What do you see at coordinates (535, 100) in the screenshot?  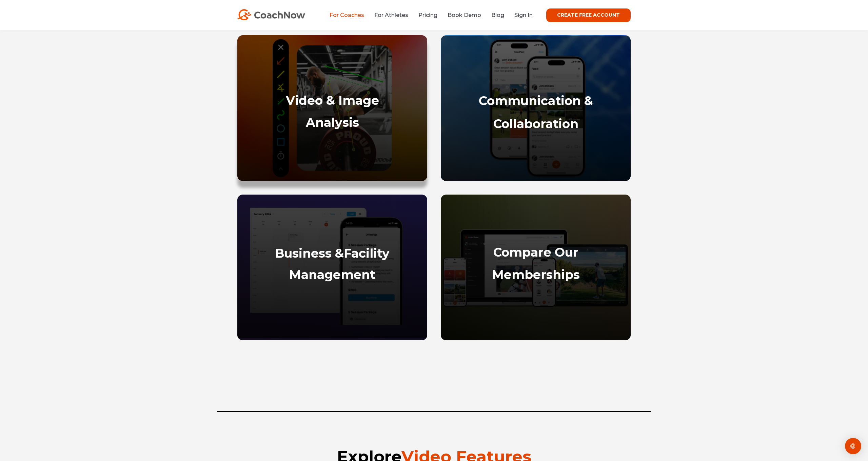 I see `a: Communication &` at bounding box center [535, 100].